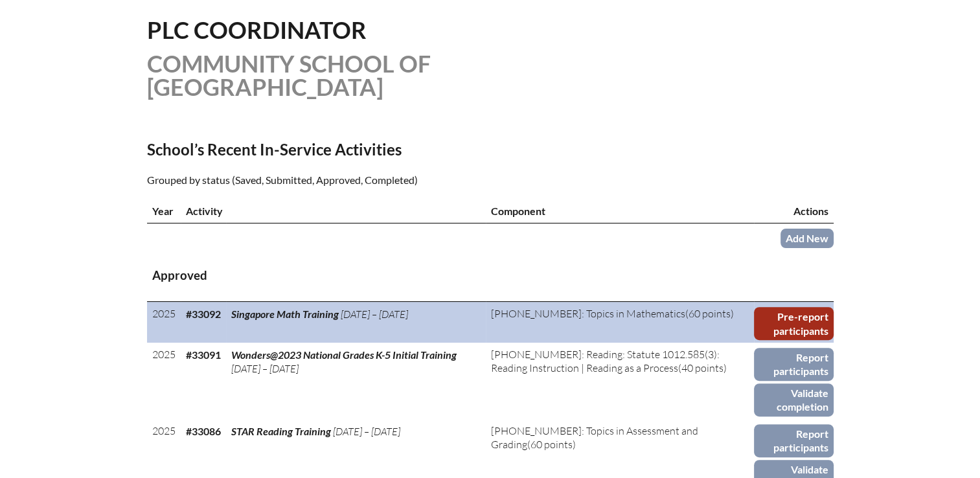 Image resolution: width=980 pixels, height=478 pixels. I want to click on a: Pre-report participants, so click(793, 323).